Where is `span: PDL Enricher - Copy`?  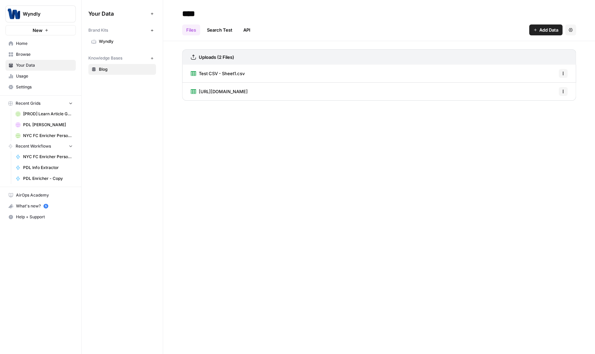
span: PDL Enricher - Copy is located at coordinates (48, 179).